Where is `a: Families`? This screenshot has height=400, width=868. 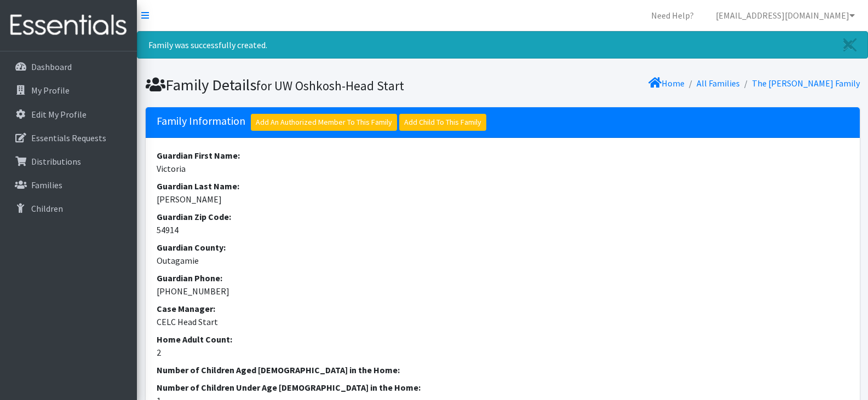 a: Families is located at coordinates (69, 185).